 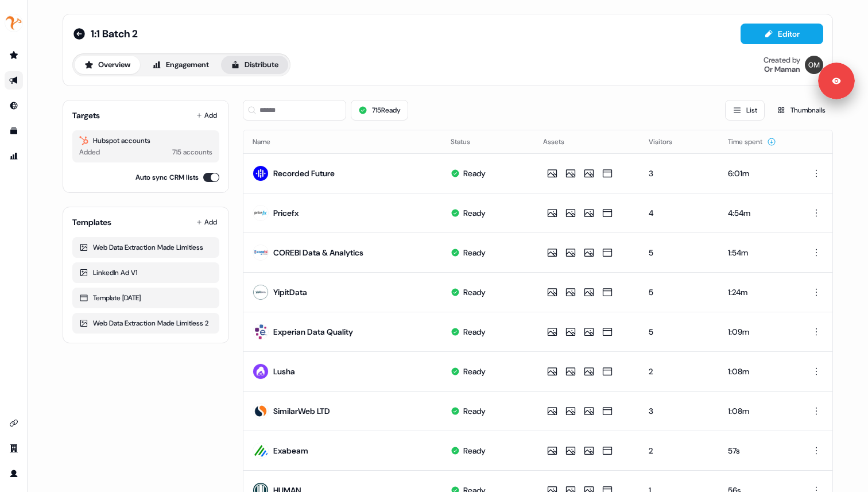 I want to click on button: Status, so click(x=467, y=142).